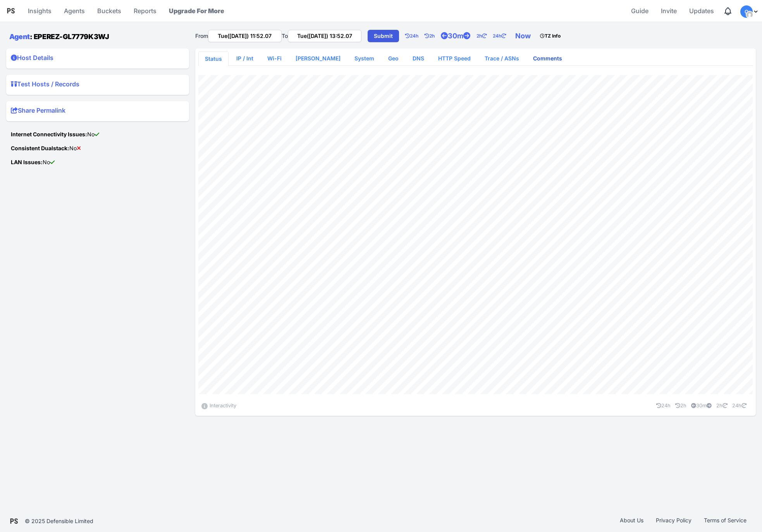 The image size is (762, 532). What do you see at coordinates (640, 10) in the screenshot?
I see `span: Guide` at bounding box center [640, 10].